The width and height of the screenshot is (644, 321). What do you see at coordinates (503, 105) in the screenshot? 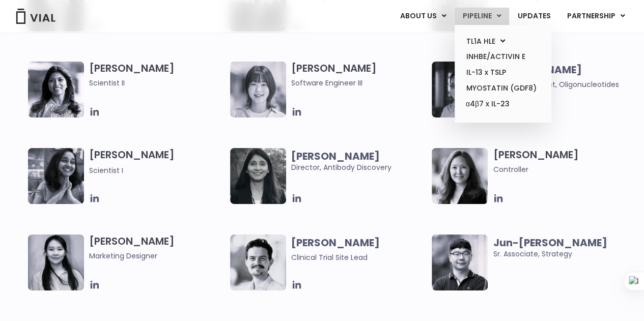
I see `a: α4β7 x IL-23` at bounding box center [503, 105].